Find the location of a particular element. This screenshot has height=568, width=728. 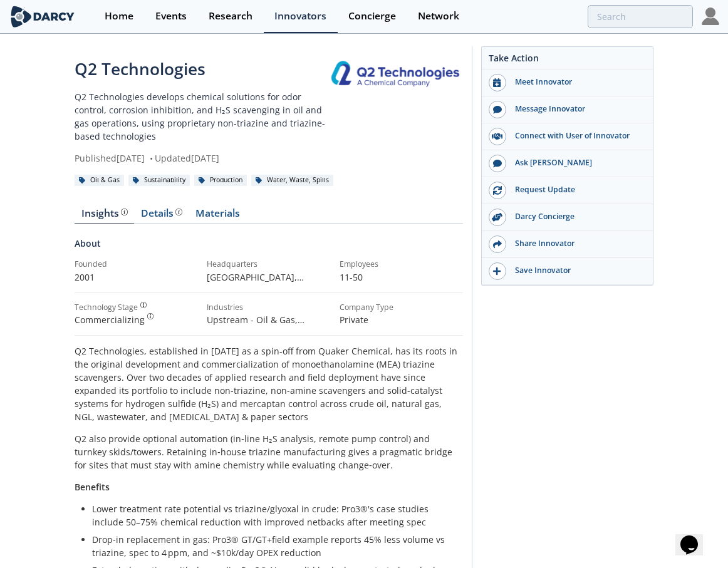

div: Message Innovator is located at coordinates (576, 109).